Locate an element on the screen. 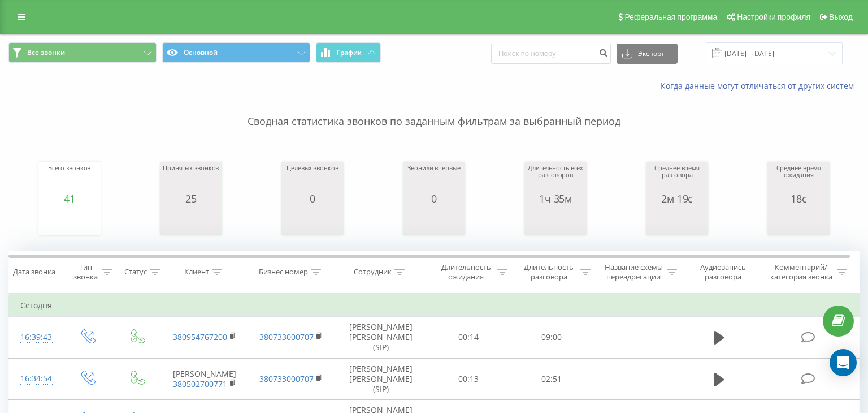  div: Среднее время разговора is located at coordinates (677, 179).